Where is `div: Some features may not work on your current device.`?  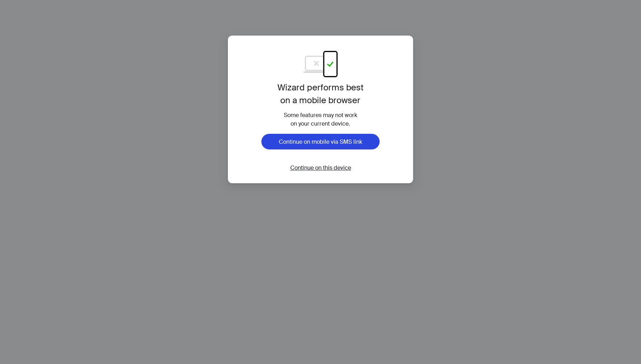 div: Some features may not work on your current device. is located at coordinates (320, 119).